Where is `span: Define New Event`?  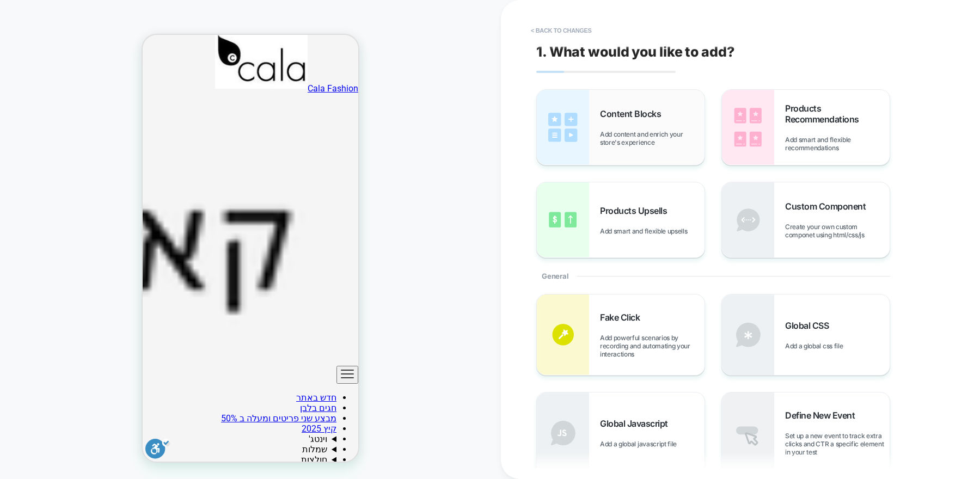 span: Define New Event is located at coordinates (823, 415).